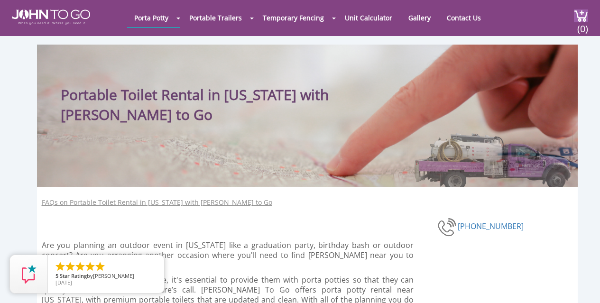  What do you see at coordinates (106, 277) in the screenshot?
I see `span: by` at bounding box center [106, 277].